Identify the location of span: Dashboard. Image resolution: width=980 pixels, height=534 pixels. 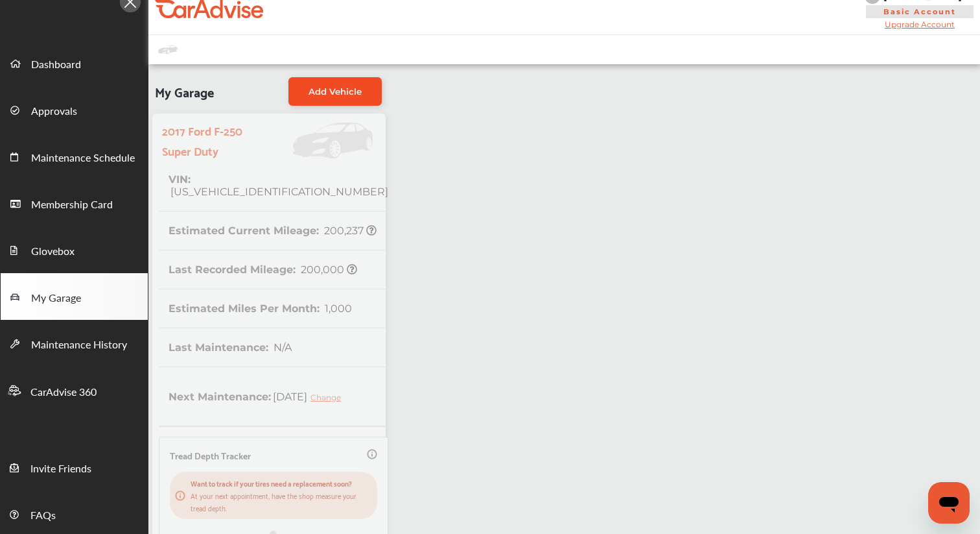
(56, 65).